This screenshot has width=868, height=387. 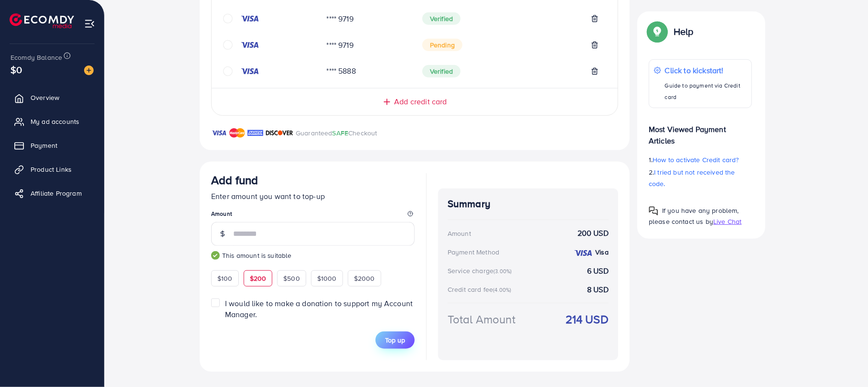 What do you see at coordinates (473, 252) in the screenshot?
I see `div: Payment Method` at bounding box center [473, 252].